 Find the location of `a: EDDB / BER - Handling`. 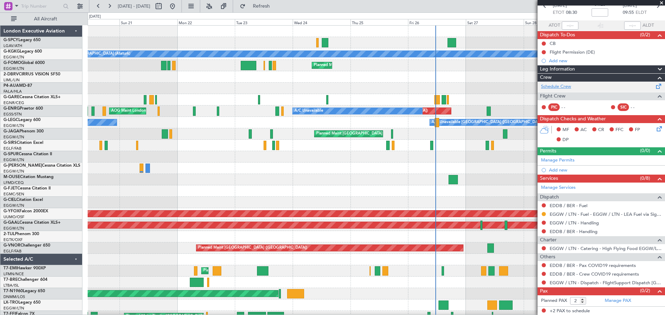

a: EDDB / BER - Handling is located at coordinates (573, 232).